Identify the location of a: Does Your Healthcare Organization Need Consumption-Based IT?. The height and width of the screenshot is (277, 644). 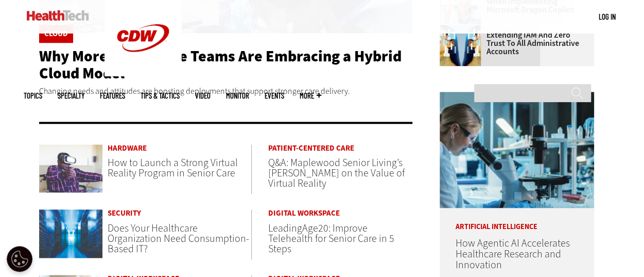
(178, 238).